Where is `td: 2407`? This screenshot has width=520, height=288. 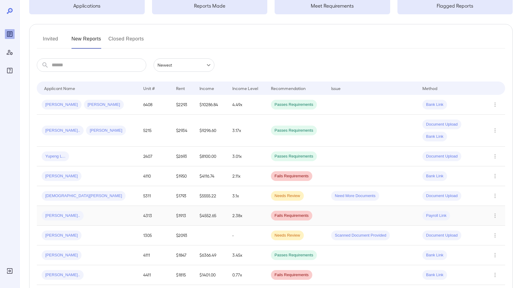
td: 2407 is located at coordinates (155, 156).